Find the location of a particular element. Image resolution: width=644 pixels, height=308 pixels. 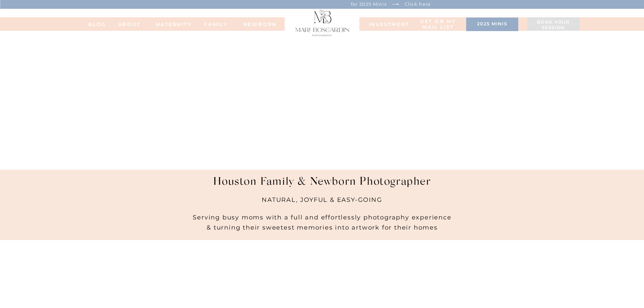

a: Book your session is located at coordinates (553, 25).